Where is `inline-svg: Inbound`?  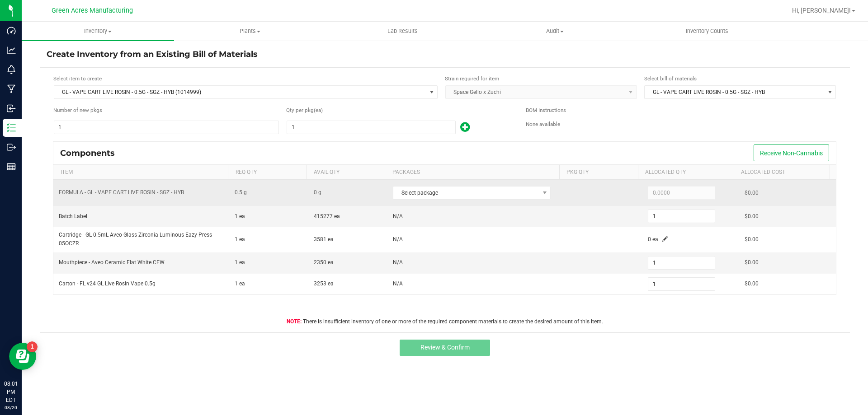 inline-svg: Inbound is located at coordinates (11, 109).